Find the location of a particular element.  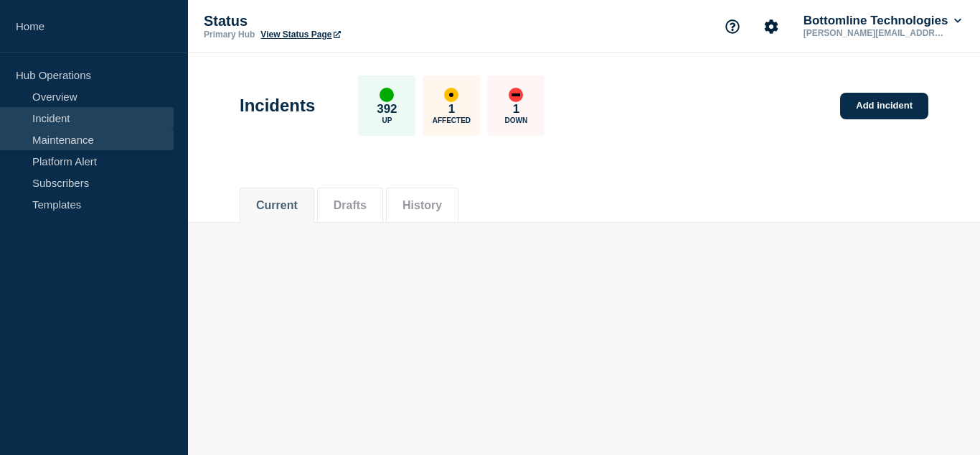

button: History is located at coordinates (422, 206).